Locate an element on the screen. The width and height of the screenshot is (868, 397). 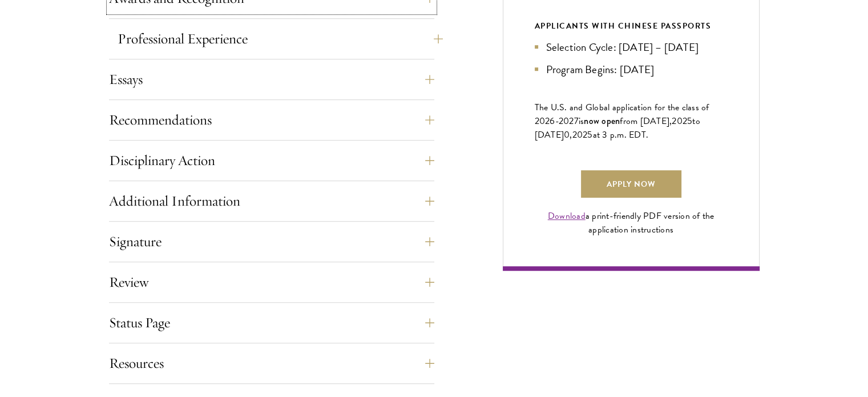
button: Disciplinary Action is located at coordinates (272, 161).